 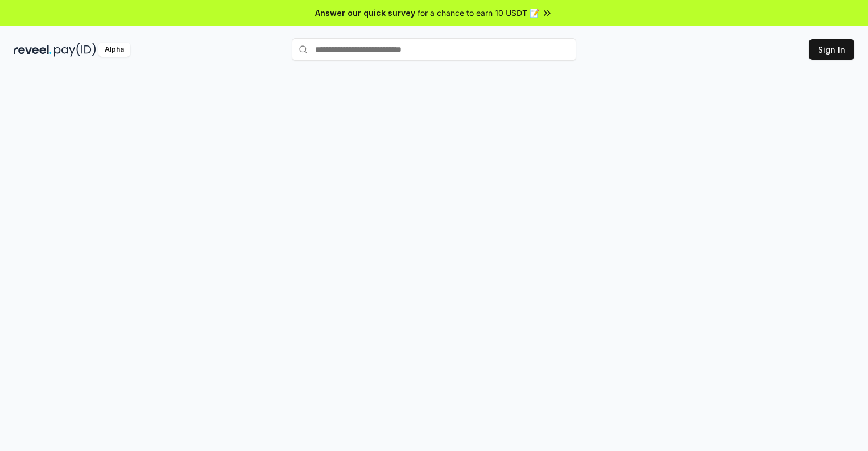 I want to click on img: pay_id, so click(x=75, y=50).